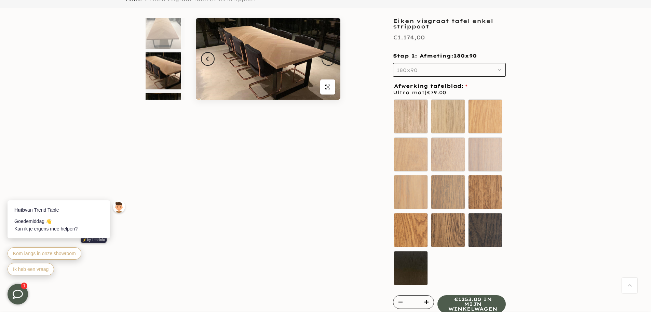  I want to click on a: ⚡️ by Leadinfo, so click(93, 73).